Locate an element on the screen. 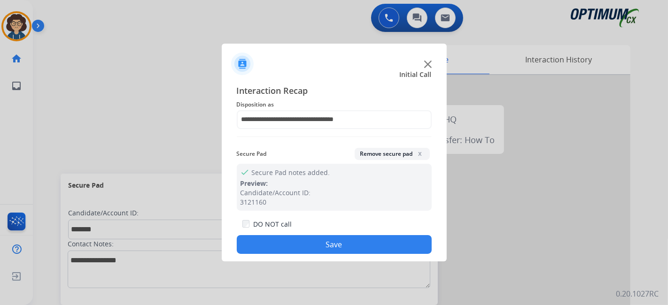 This screenshot has height=305, width=668. button: Remove secure padx is located at coordinates (392, 154).